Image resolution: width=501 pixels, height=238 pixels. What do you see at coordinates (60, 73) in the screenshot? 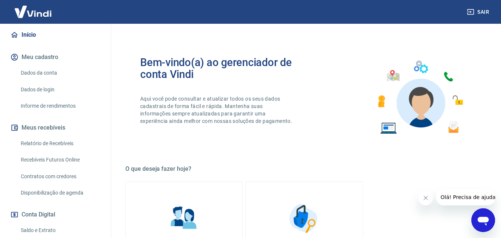
I see `a: Dados da conta` at bounding box center [60, 73].